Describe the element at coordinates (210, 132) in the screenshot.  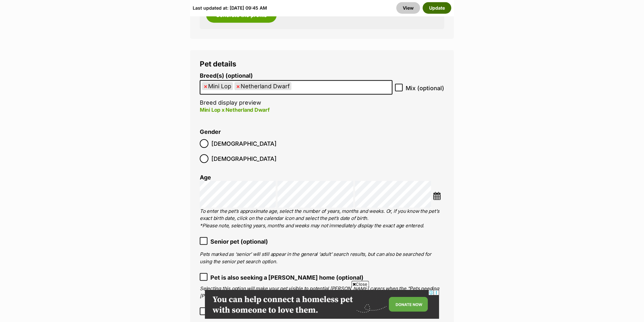
I see `label: Gender` at that location.